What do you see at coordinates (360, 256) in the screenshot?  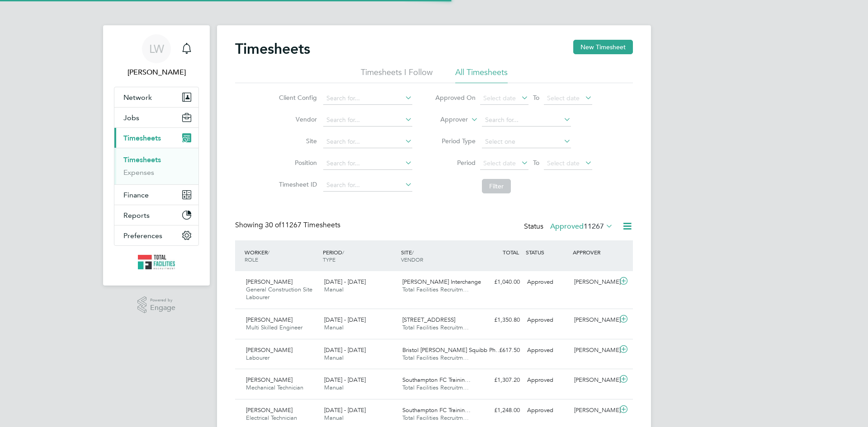 I see `div: PERIOD` at bounding box center [360, 256].